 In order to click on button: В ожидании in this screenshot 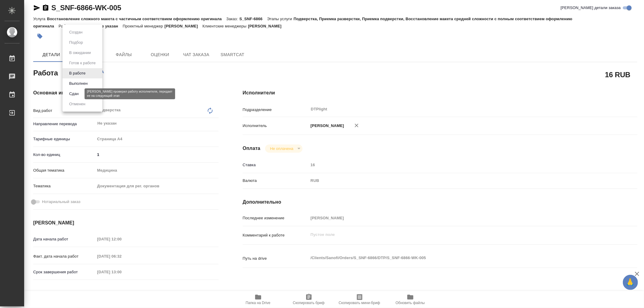, I will do `click(80, 53)`.